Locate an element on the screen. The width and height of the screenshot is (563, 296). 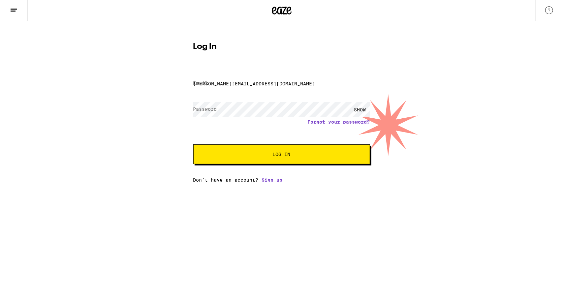
label: Email is located at coordinates (200, 83).